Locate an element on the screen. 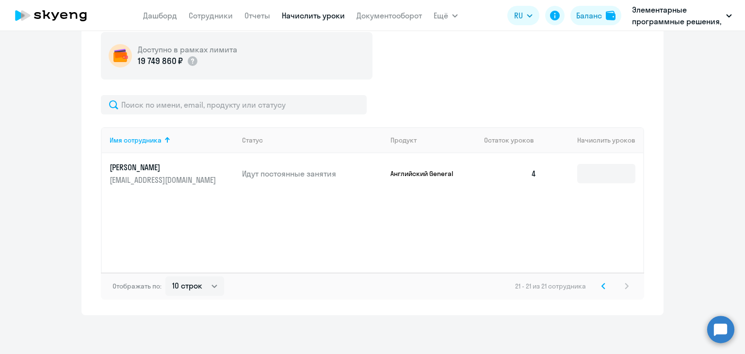 This screenshot has width=745, height=354. a: Документооборот is located at coordinates (389, 16).